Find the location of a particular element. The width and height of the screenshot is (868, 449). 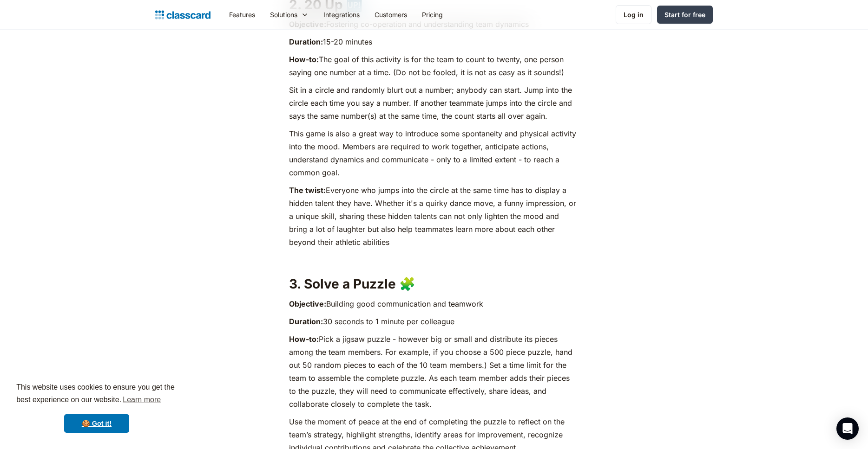

a: Log in is located at coordinates (633, 14).